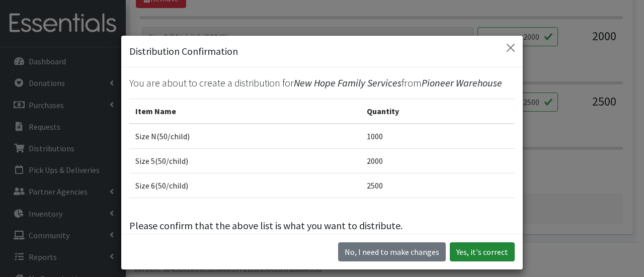 This screenshot has width=644, height=277. What do you see at coordinates (482, 252) in the screenshot?
I see `button: Yes, it's correct` at bounding box center [482, 252].